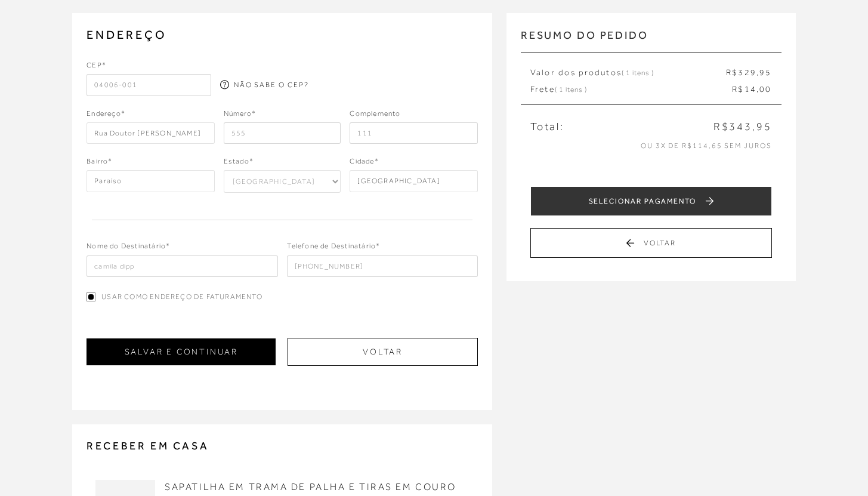 The width and height of the screenshot is (868, 496). I want to click on button: SALVAR E CONTINUAR, so click(181, 352).